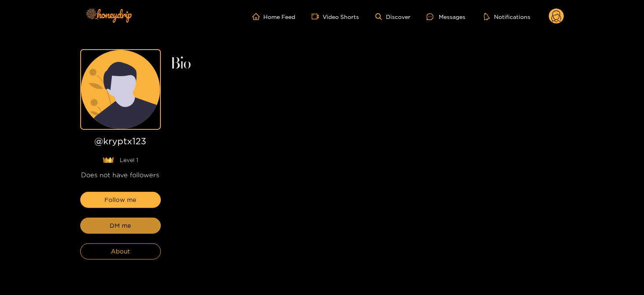  What do you see at coordinates (120, 200) in the screenshot?
I see `span: Follow me` at bounding box center [120, 200].